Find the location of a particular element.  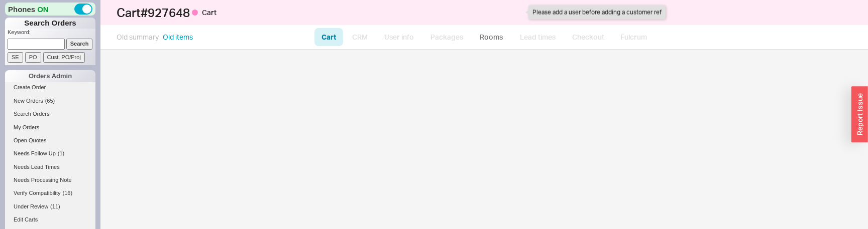

a: Lead times is located at coordinates (538, 37).